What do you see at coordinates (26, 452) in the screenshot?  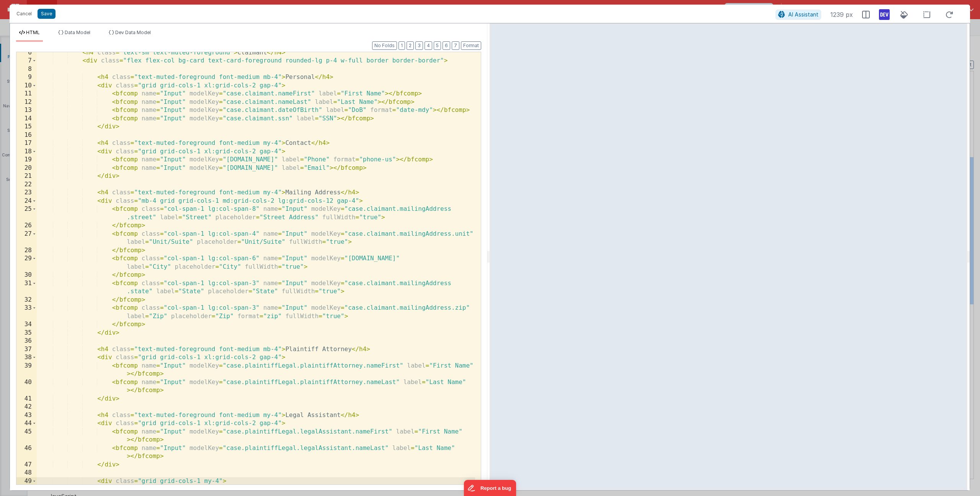 I see `div: 46` at bounding box center [26, 452].